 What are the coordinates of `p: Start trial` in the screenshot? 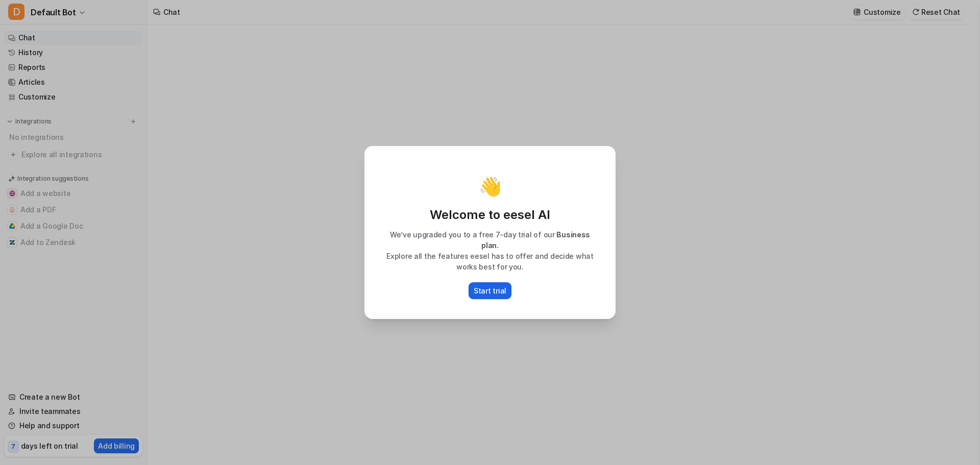 It's located at (490, 290).